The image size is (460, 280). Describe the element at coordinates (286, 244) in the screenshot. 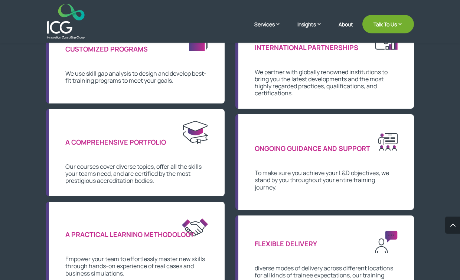

I see `span: FLEXIBLE DELIVERY` at that location.